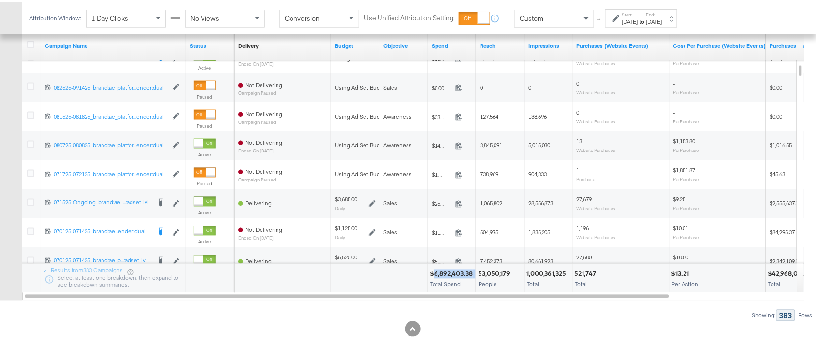 The image size is (816, 362). Describe the element at coordinates (258, 259) in the screenshot. I see `span: Delivering` at that location.